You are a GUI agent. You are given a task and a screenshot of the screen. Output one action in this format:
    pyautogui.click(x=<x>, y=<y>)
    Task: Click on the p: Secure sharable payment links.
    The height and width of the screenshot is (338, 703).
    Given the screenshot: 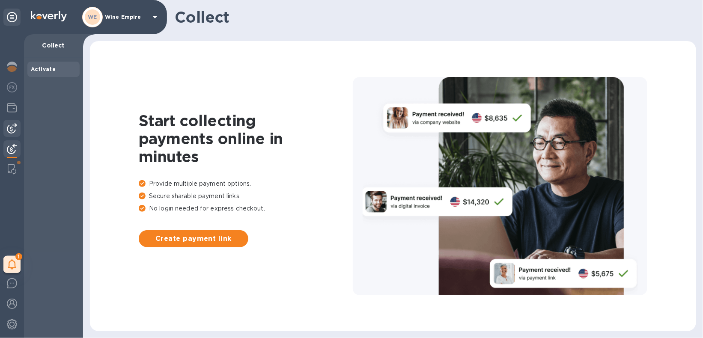 What is the action you would take?
    pyautogui.click(x=246, y=196)
    